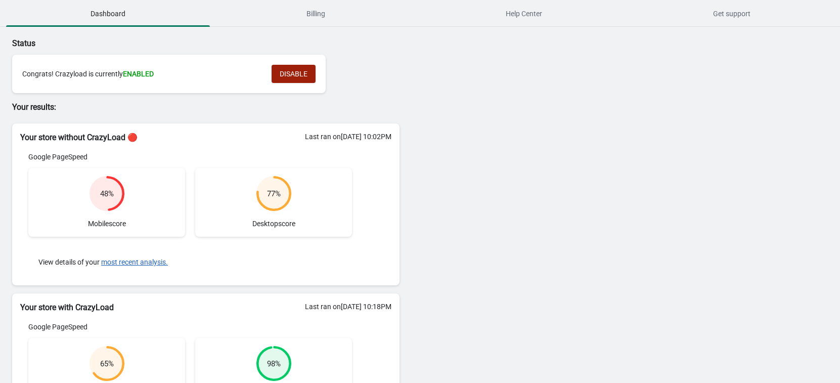 The height and width of the screenshot is (383, 840). What do you see at coordinates (135, 262) in the screenshot?
I see `button: most recent analysis.` at bounding box center [135, 262].